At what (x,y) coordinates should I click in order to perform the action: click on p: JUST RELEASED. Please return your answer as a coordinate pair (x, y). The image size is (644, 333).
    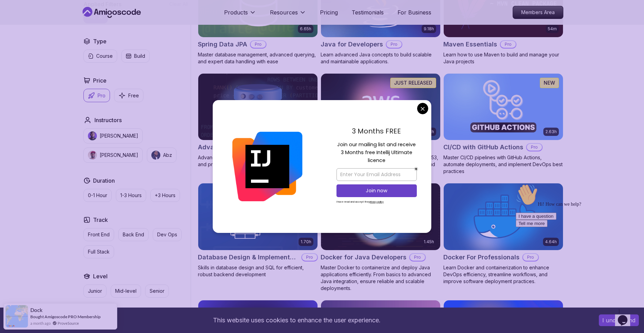
    Looking at the image, I should click on (413, 83).